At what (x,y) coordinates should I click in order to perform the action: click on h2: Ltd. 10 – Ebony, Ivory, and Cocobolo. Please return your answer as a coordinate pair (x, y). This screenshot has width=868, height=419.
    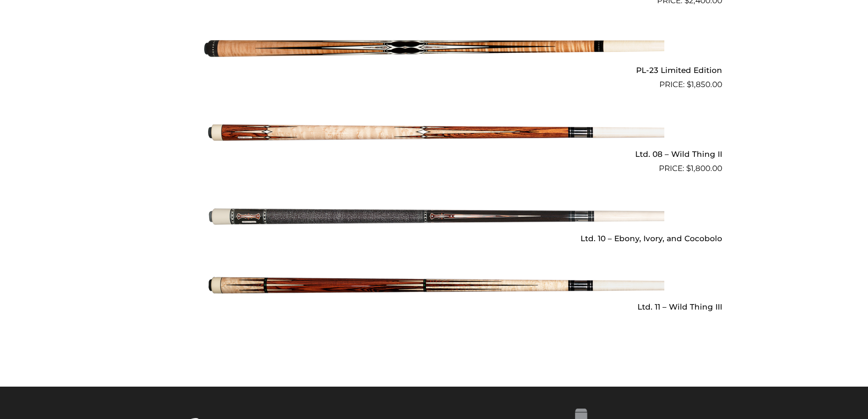
    Looking at the image, I should click on (434, 238).